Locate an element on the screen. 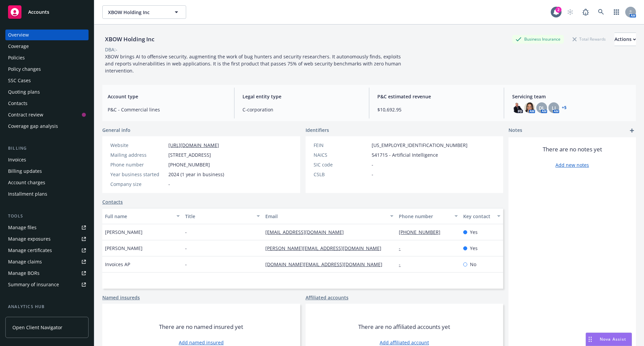 This screenshot has width=644, height=346. span: There are no named insured yet is located at coordinates (201, 327).